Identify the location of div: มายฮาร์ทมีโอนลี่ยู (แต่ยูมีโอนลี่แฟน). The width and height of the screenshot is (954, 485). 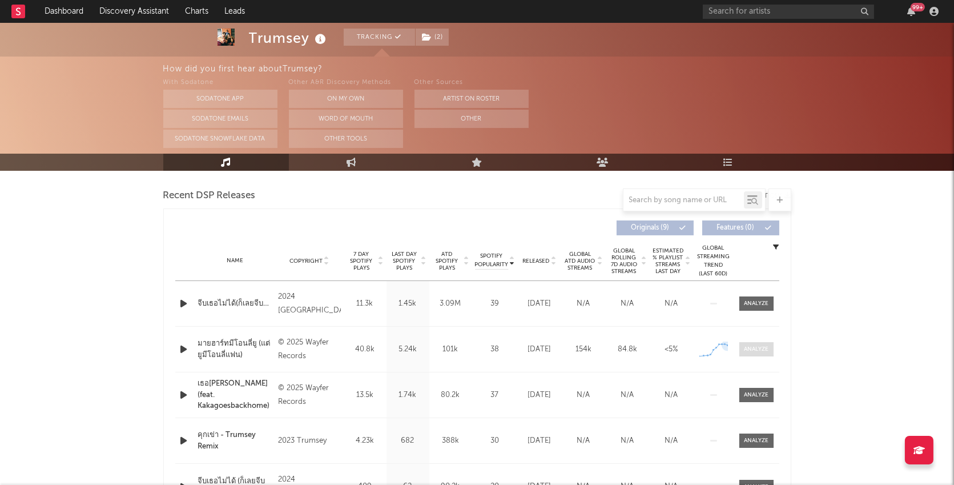
(235, 349).